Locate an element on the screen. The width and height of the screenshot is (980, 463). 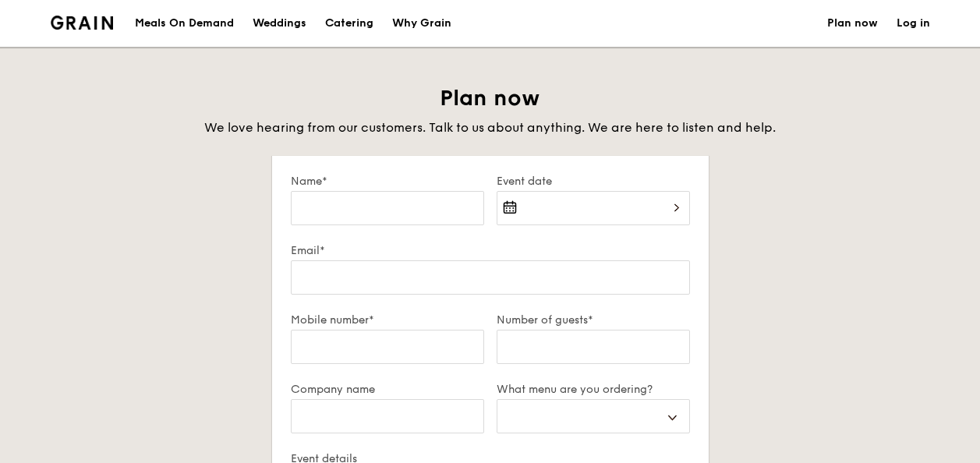
label: Company name is located at coordinates (388, 389).